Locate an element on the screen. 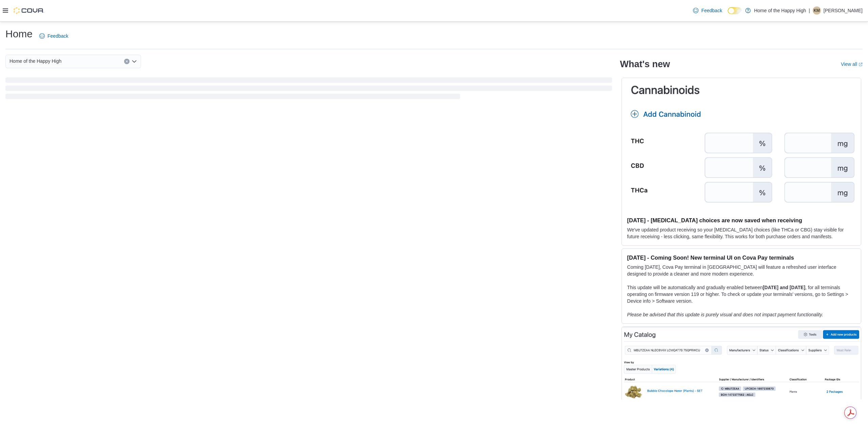 The height and width of the screenshot is (431, 868). span: KM is located at coordinates (816, 10).